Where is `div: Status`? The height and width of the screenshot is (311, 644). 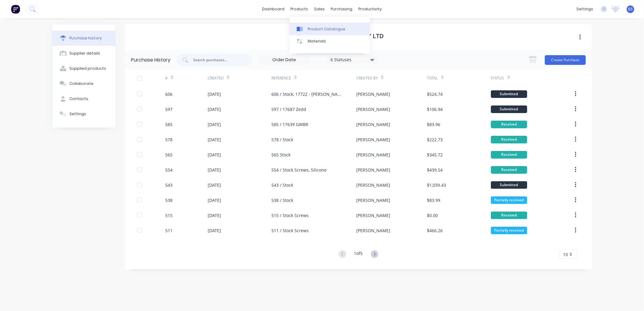
div: Status is located at coordinates (498, 78).